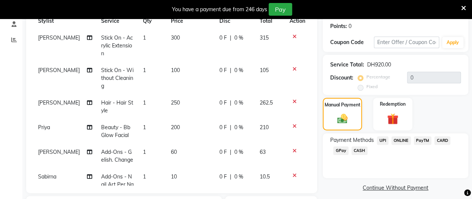 This screenshot has height=199, width=472. What do you see at coordinates (342, 105) in the screenshot?
I see `label: Manual Payment` at bounding box center [342, 105].